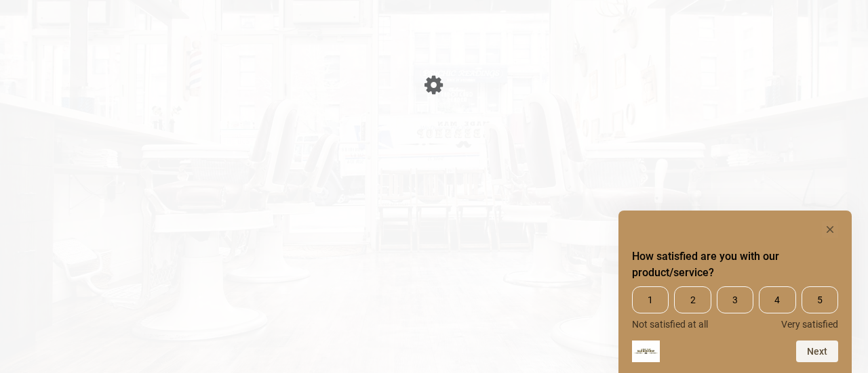  Describe the element at coordinates (692, 300) in the screenshot. I see `span: 2` at that location.